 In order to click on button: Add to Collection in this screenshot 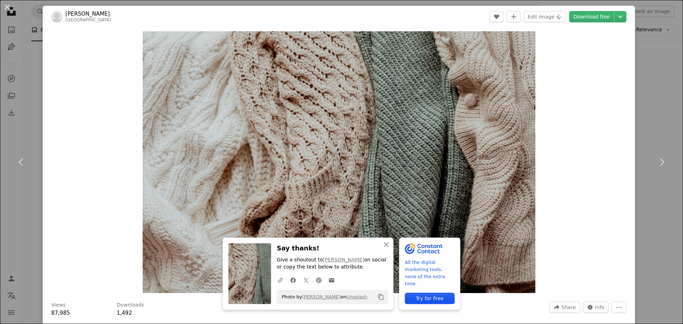, I will do `click(514, 17)`.